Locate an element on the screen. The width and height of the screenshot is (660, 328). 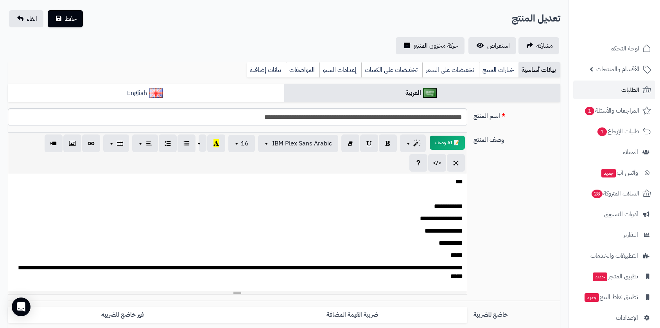
span: المراجعات والأسئلة is located at coordinates (612, 111).